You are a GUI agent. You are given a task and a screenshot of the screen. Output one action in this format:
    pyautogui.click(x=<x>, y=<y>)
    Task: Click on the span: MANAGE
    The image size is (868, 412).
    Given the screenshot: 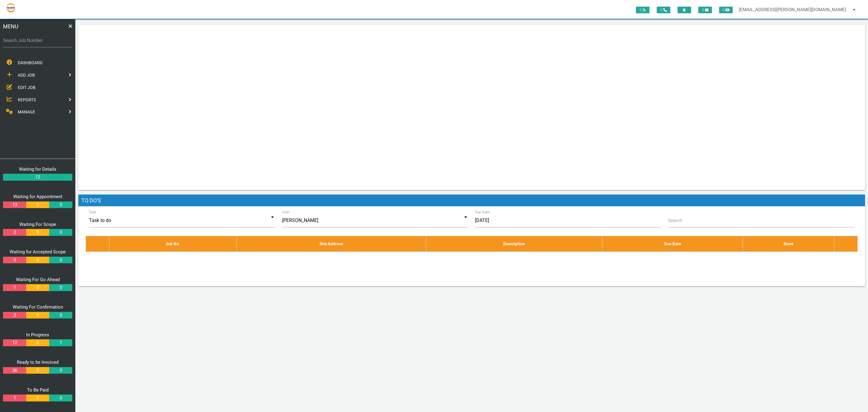 What is the action you would take?
    pyautogui.click(x=27, y=112)
    